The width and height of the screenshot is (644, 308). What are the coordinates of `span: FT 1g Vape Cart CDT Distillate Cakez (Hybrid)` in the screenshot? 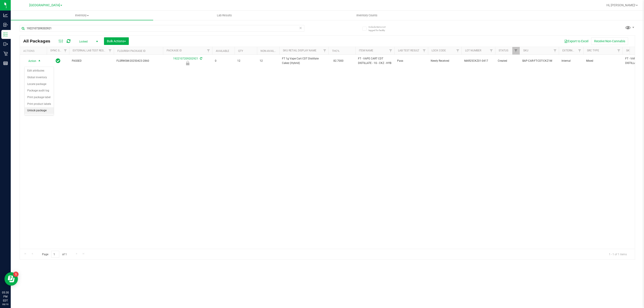 It's located at (304, 61).